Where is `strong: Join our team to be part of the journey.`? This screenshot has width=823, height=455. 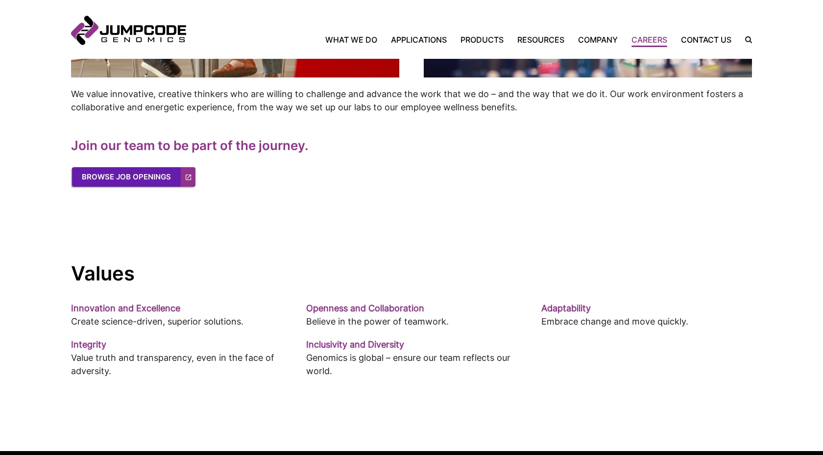
strong: Join our team to be part of the journey. is located at coordinates (190, 145).